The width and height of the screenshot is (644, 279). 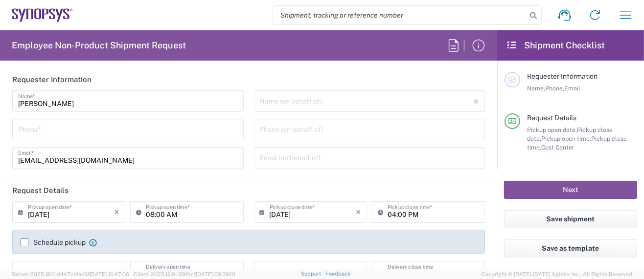 I want to click on button: Save as template, so click(x=571, y=248).